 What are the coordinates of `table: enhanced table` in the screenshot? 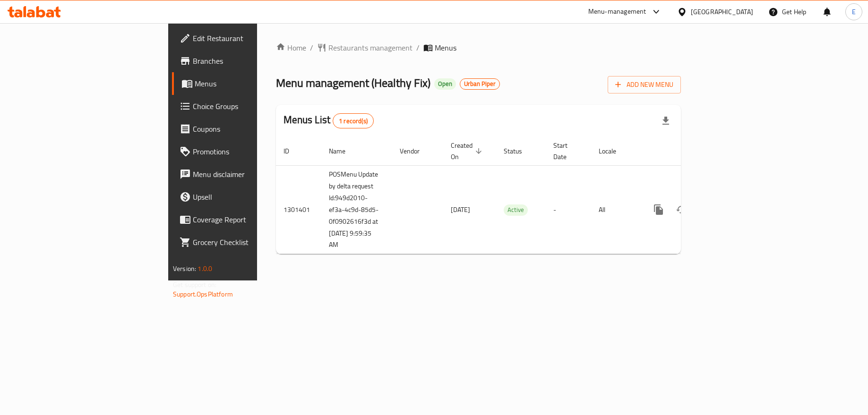 It's located at (511, 196).